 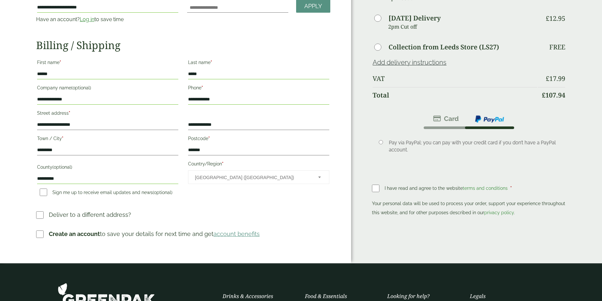 What do you see at coordinates (108, 20) in the screenshot?
I see `p: Have an account? to save time` at bounding box center [108, 20].